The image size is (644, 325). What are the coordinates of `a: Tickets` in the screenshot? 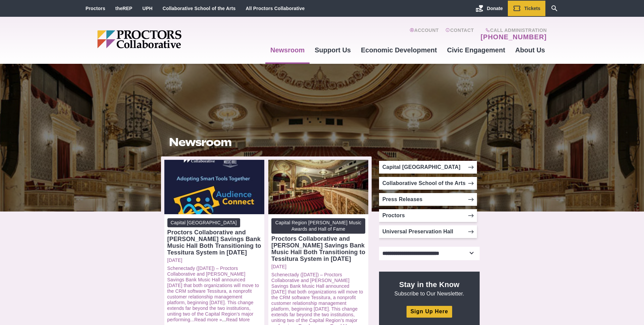 It's located at (527, 8).